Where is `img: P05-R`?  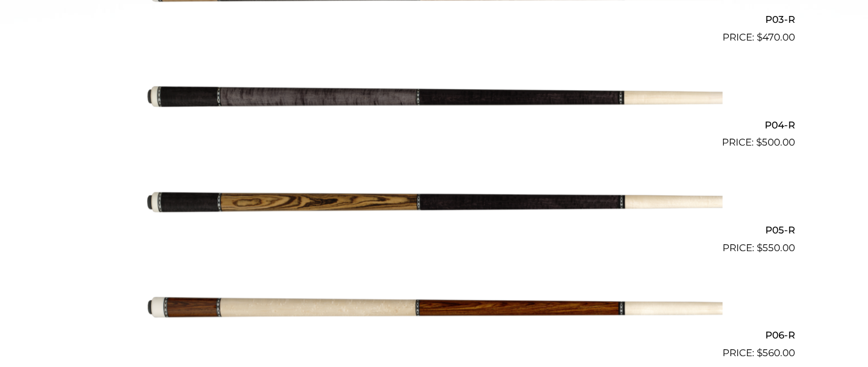
img: P05-R is located at coordinates (434, 203).